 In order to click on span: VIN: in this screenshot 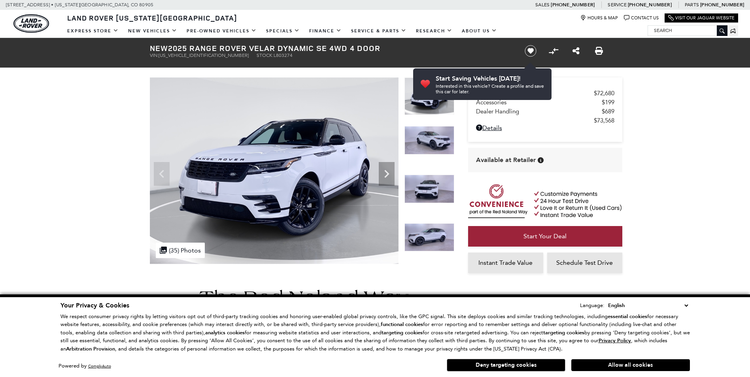, I will do `click(154, 55)`.